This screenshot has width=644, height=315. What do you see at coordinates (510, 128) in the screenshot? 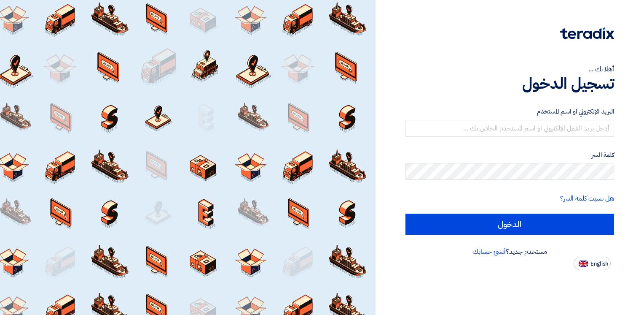
I see `input: أدخل بريد العمل الإلكتروني او اسم المستخدم الخاص بك ...` at bounding box center [510, 128].